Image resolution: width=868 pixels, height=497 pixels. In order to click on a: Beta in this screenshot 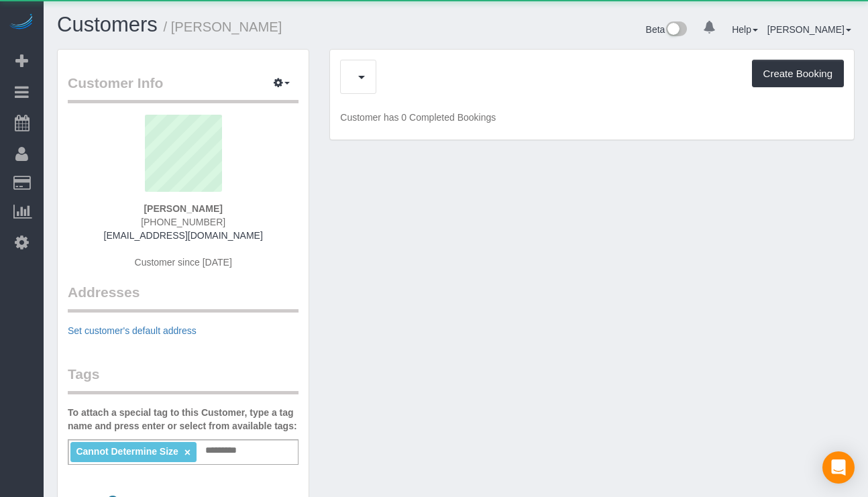, I will do `click(666, 29)`.